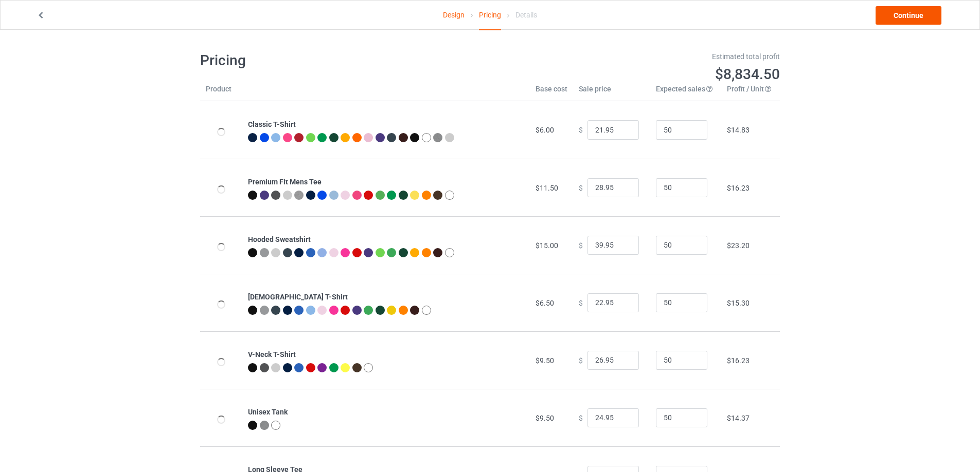  Describe the element at coordinates (342, 61) in the screenshot. I see `h1: Pricing` at that location.